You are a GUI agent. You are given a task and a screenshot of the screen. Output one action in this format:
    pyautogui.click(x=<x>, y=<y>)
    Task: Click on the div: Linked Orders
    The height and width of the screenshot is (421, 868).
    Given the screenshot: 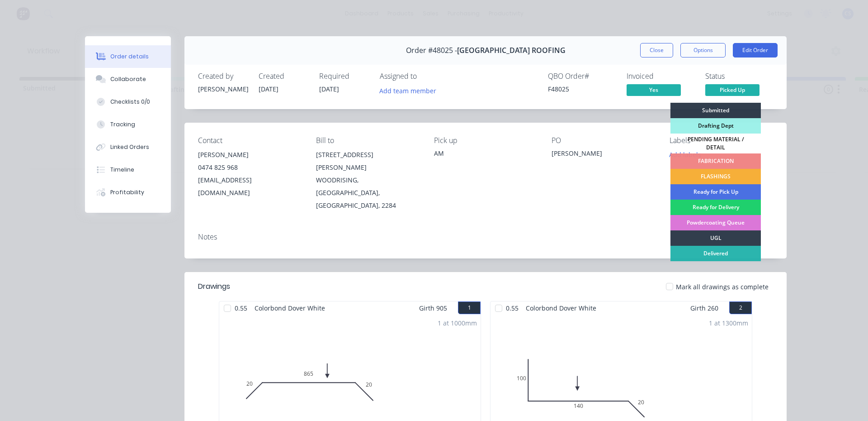 What is the action you would take?
    pyautogui.click(x=130, y=147)
    